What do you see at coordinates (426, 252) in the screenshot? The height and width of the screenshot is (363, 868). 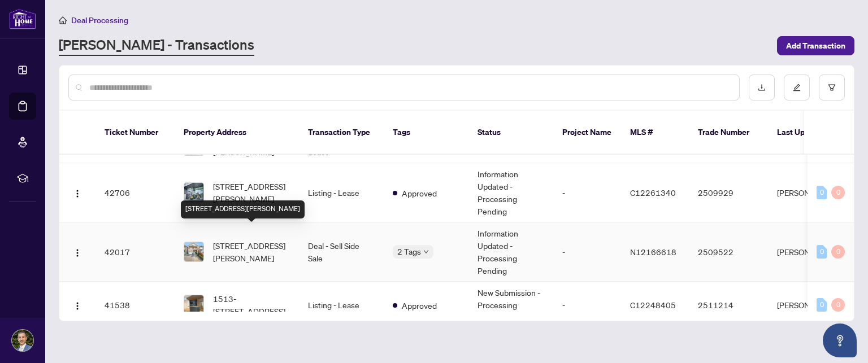 I see `span: down` at bounding box center [426, 252].